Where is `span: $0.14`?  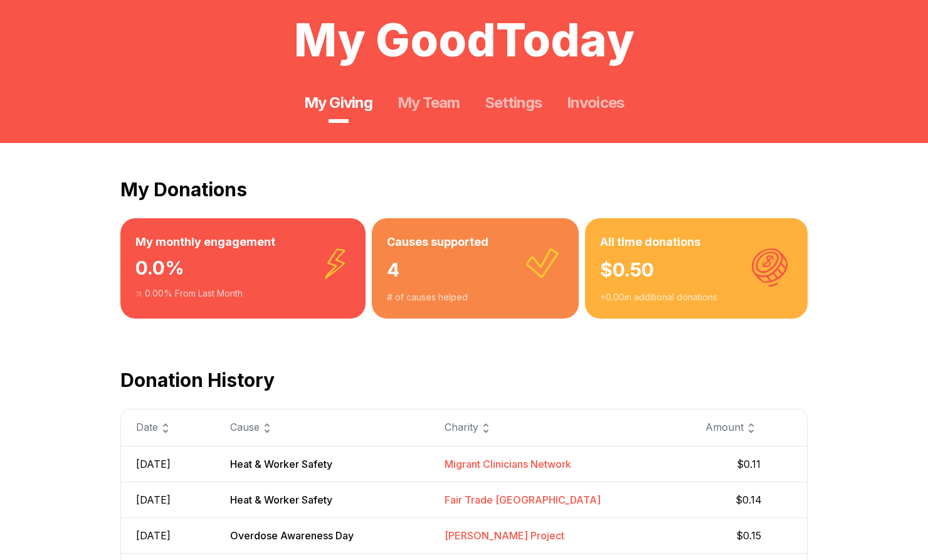
span: $0.14 is located at coordinates (749, 500).